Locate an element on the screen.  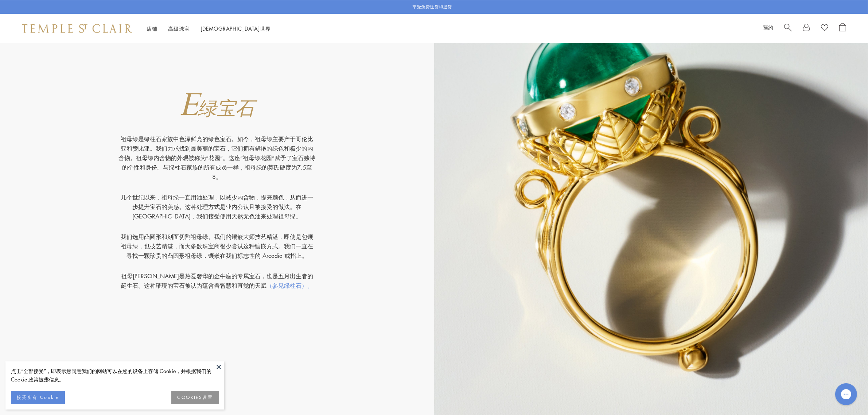
a: 打开购物袋 is located at coordinates (843, 28).